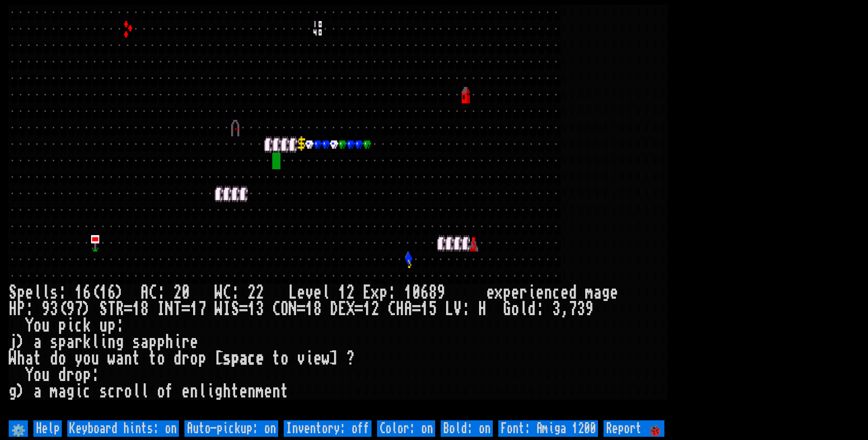 The height and width of the screenshot is (440, 868). I want to click on input: Auto-pickup: on, so click(231, 429).